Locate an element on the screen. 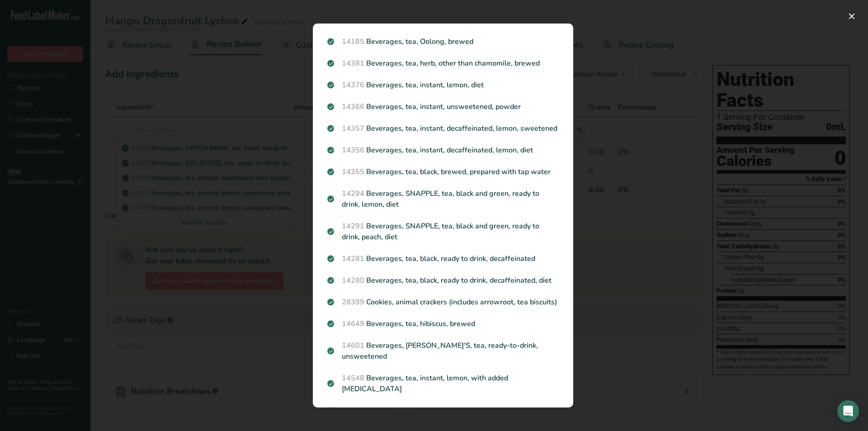 The image size is (868, 431). p: Beverages, tea, instant, unsweetened, powder is located at coordinates (443, 107).